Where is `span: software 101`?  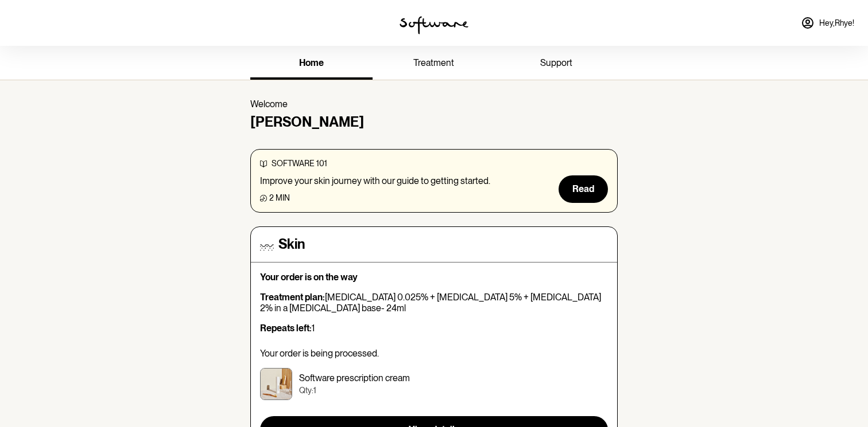 span: software 101 is located at coordinates (299, 163).